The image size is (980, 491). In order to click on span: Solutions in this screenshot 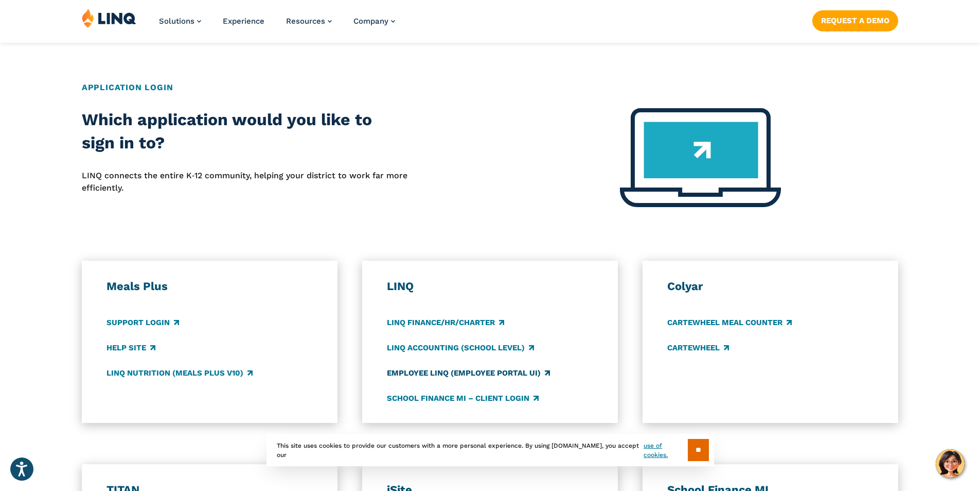, I will do `click(177, 21)`.